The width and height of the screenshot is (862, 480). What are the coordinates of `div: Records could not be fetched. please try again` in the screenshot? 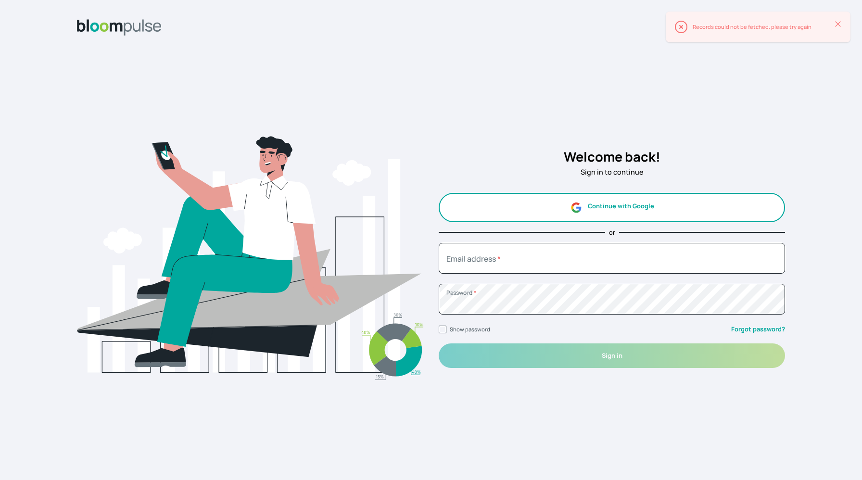 It's located at (764, 27).